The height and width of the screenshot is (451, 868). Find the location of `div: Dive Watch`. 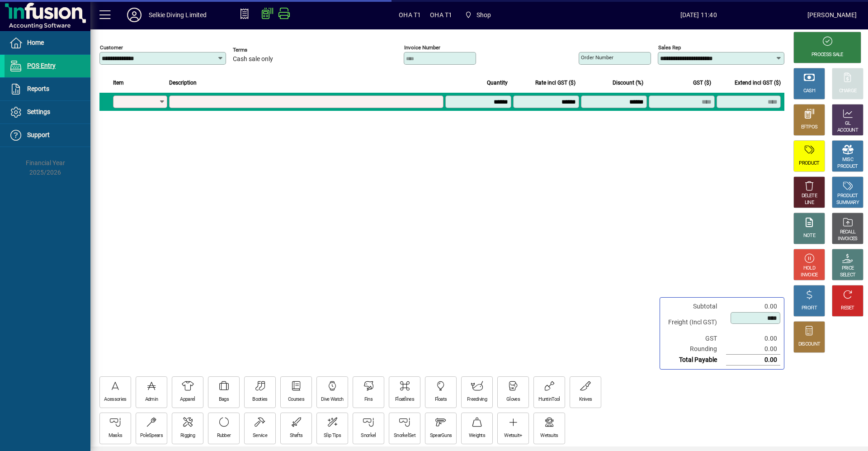

div: Dive Watch is located at coordinates (332, 399).